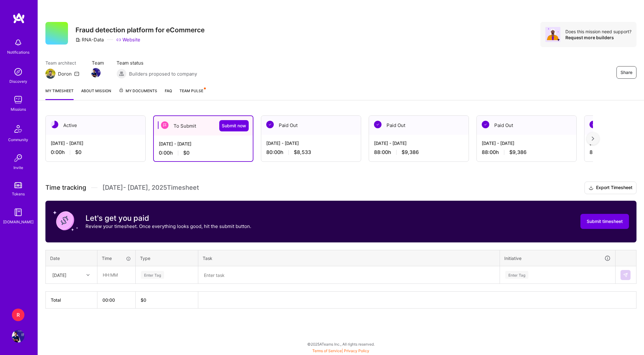 Image resolution: width=644 pixels, height=355 pixels. I want to click on div: RNA-Data, so click(89, 39).